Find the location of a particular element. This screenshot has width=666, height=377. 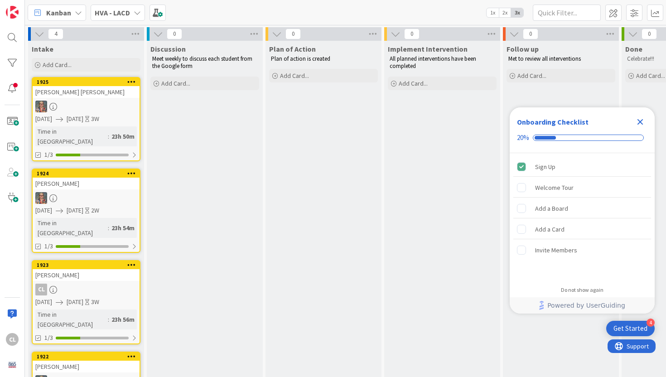

span: Plan of Action is located at coordinates (292, 49).